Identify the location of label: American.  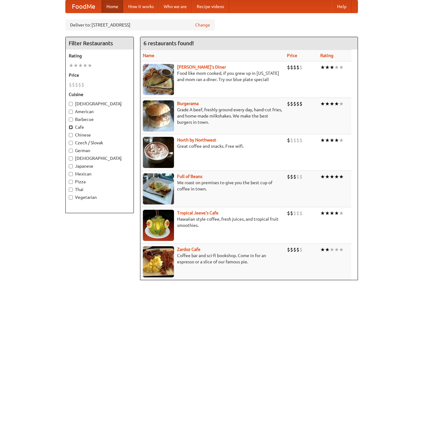
(100, 111).